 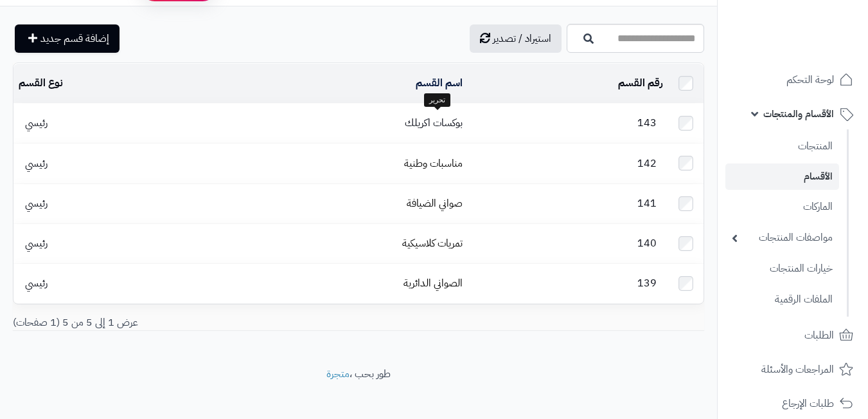 What do you see at coordinates (782, 176) in the screenshot?
I see `a: الأقسام` at bounding box center [782, 176].